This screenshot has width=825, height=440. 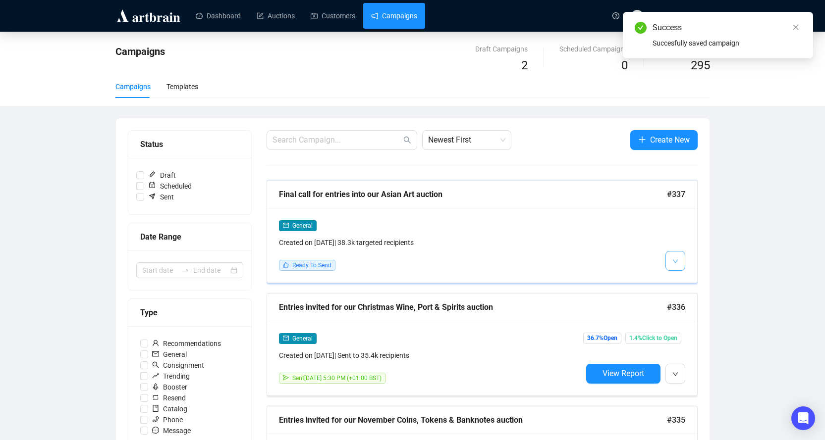 I want to click on span: Message, so click(x=171, y=431).